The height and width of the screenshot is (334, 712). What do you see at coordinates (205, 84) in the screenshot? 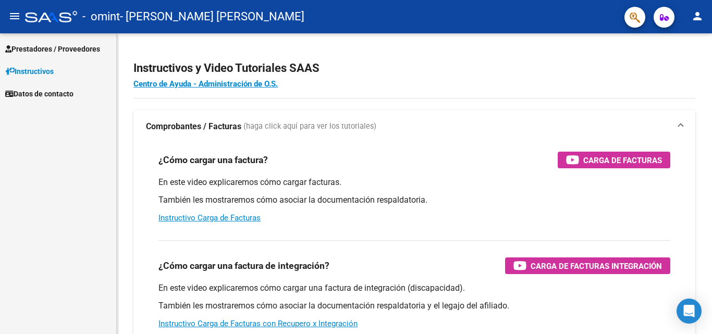
I see `a: Centro de Ayuda - Administración de O.S.` at bounding box center [205, 84].